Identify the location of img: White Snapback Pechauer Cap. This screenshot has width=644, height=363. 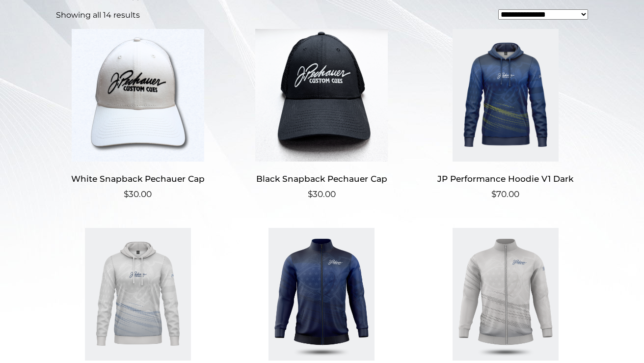
(138, 95).